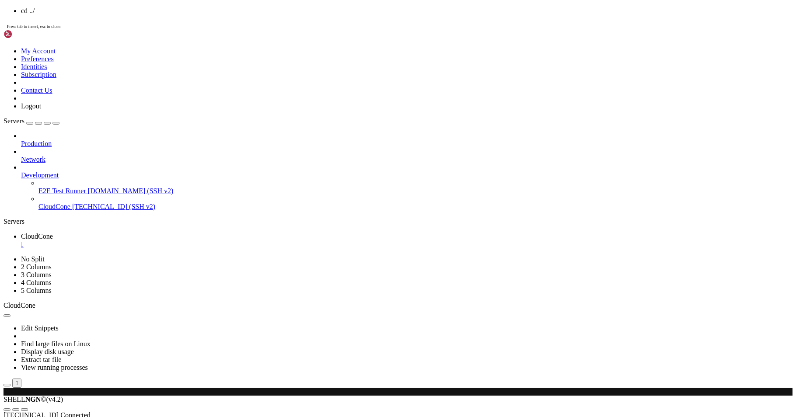  Describe the element at coordinates (14, 121) in the screenshot. I see `span: Servers` at that location.